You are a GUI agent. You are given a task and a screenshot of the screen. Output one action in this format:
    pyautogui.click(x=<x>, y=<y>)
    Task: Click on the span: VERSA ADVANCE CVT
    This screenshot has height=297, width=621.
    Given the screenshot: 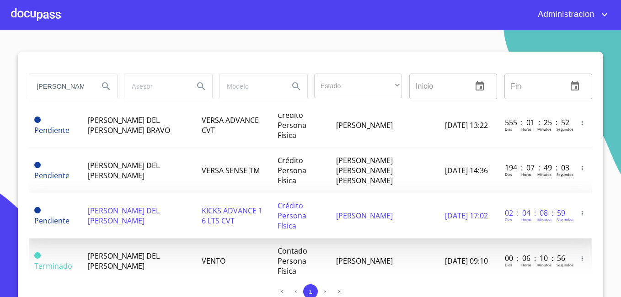 What is the action you would take?
    pyautogui.click(x=230, y=125)
    